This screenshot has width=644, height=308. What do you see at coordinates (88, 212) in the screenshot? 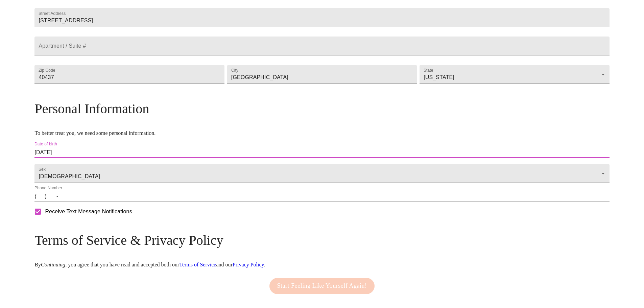
I see `span: Receive Text Message Notifications` at bounding box center [88, 212].